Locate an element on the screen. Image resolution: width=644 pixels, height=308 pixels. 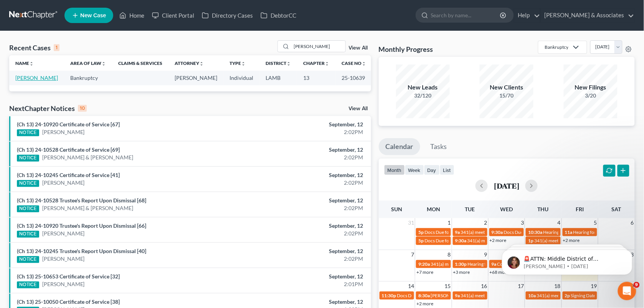
span: 1:30p is located at coordinates (461, 263).